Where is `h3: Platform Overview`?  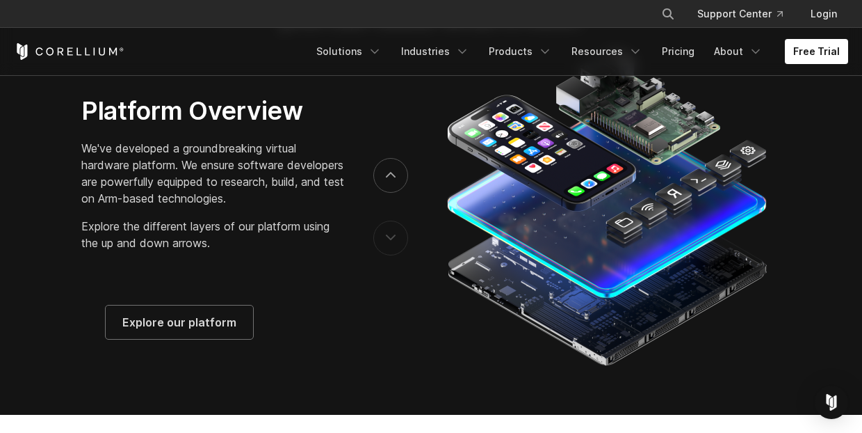
h3: Platform Overview is located at coordinates (213, 111).